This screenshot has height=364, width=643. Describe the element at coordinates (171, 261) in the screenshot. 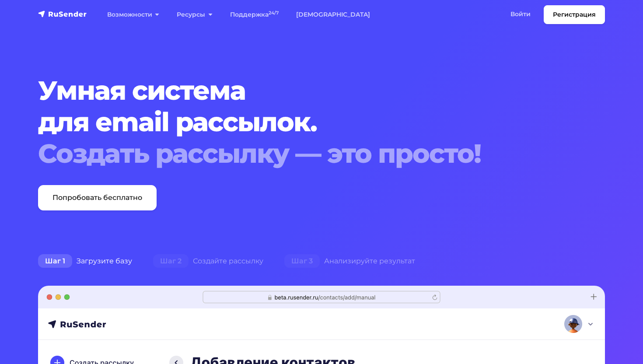

I see `span: Шаг 2` at that location.